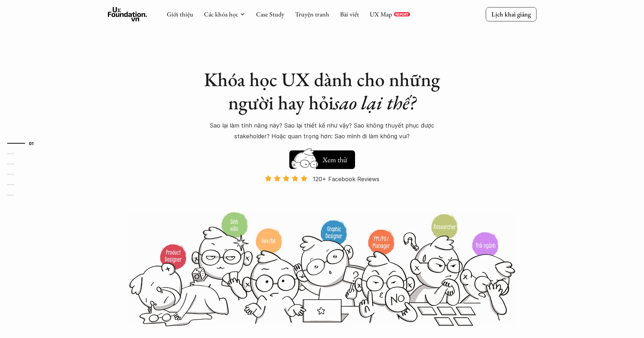 This screenshot has width=644, height=338. What do you see at coordinates (402, 15) in the screenshot?
I see `p: REPORT` at bounding box center [402, 15].